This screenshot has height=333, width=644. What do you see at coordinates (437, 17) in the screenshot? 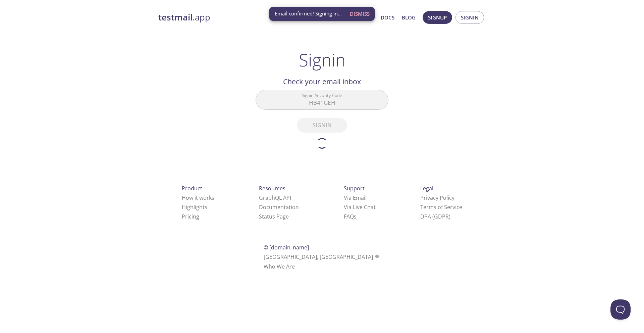
I see `span: Signup` at bounding box center [437, 17].